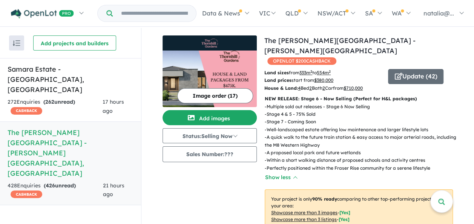 Image resolution: width=474 pixels, height=224 pixels. Describe the element at coordinates (50, 102) in the screenshot. I see `span: 262` at that location.